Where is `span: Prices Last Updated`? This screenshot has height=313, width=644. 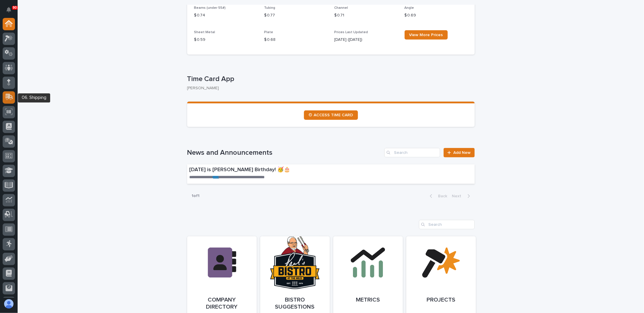
span: Prices Last Updated is located at coordinates (351, 32).